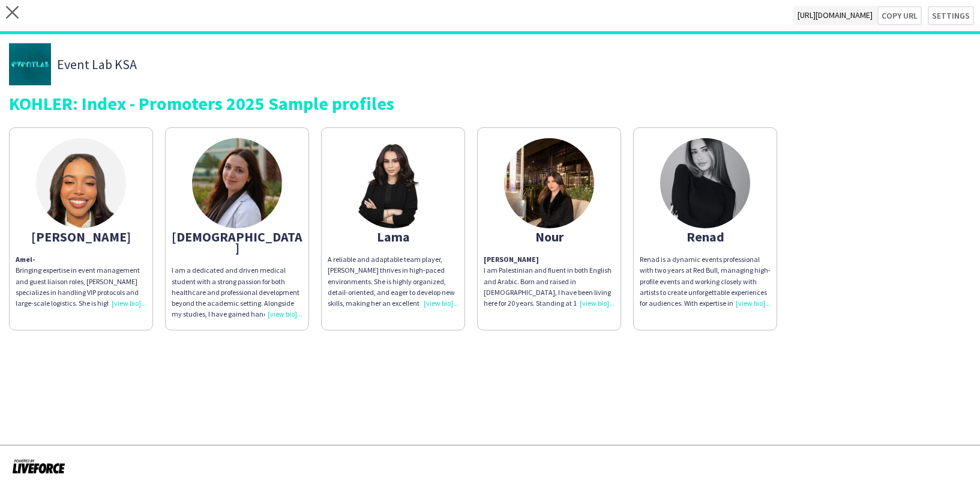  I want to click on div: Nour, so click(548, 237).